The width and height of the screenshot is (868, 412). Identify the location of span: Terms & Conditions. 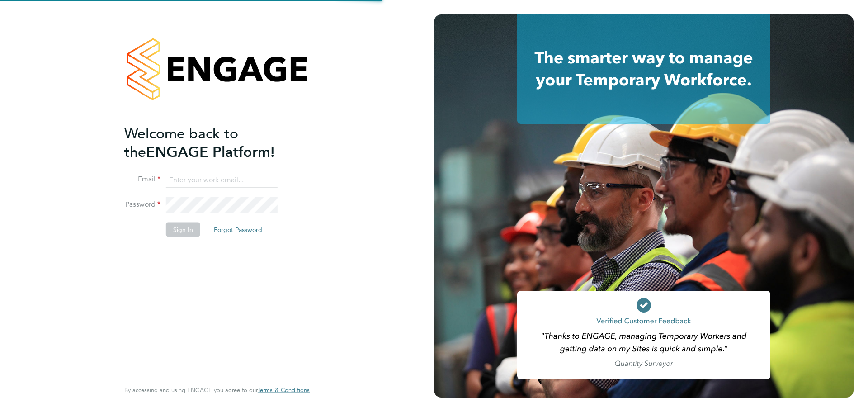
(283, 389).